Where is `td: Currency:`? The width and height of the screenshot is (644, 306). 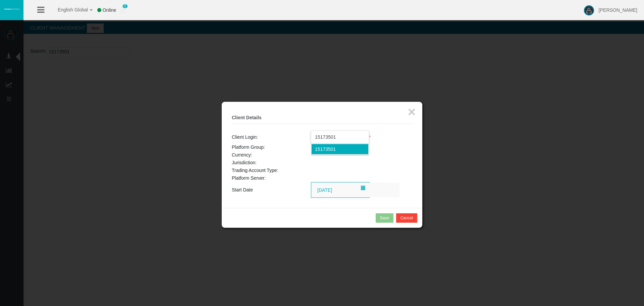
td: Currency: is located at coordinates (271, 155).